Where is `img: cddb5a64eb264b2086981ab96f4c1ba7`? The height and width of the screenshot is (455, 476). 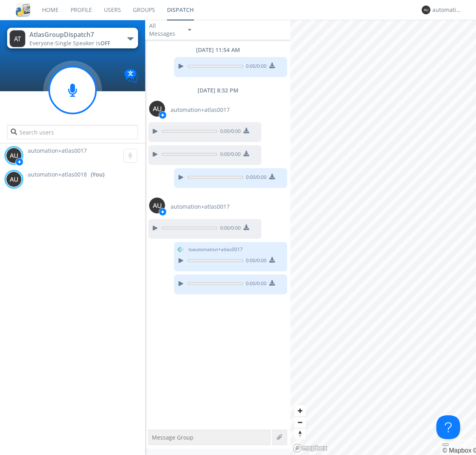 img: cddb5a64eb264b2086981ab96f4c1ba7 is located at coordinates (23, 10).